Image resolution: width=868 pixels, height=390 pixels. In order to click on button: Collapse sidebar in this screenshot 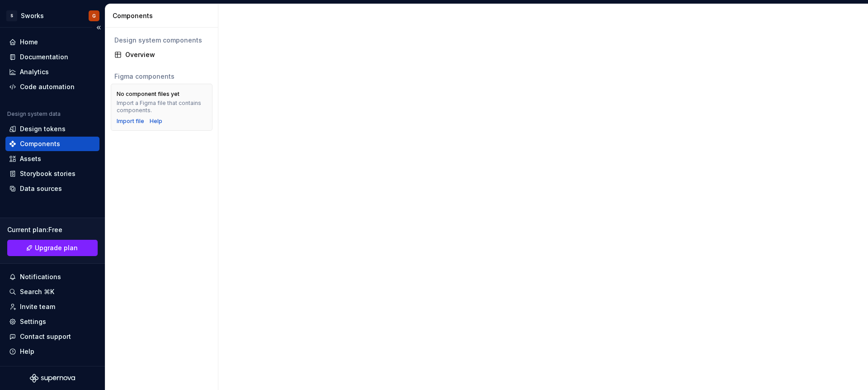, I will do `click(98, 28)`.